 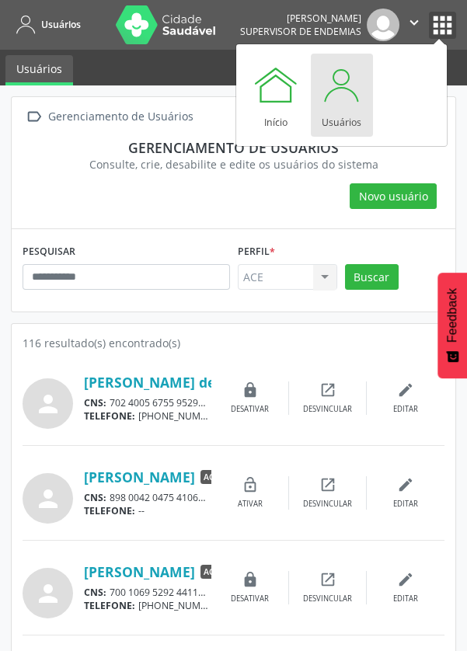 I want to click on span: Novo usuário, so click(x=393, y=196).